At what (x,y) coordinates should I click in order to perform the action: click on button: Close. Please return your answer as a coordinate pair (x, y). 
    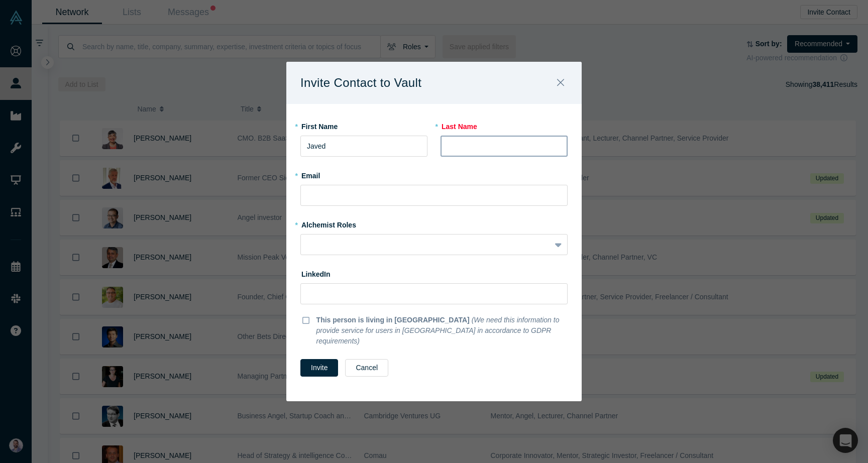
    Looking at the image, I should click on (561, 83).